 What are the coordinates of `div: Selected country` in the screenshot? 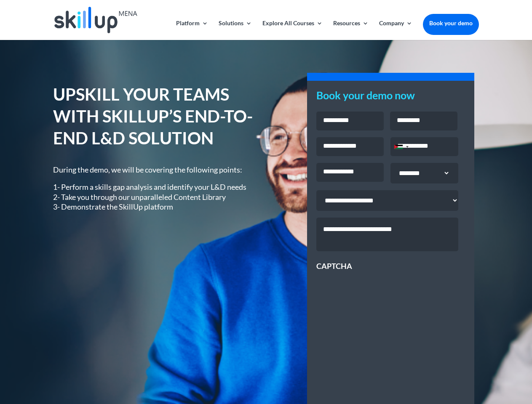 It's located at (401, 146).